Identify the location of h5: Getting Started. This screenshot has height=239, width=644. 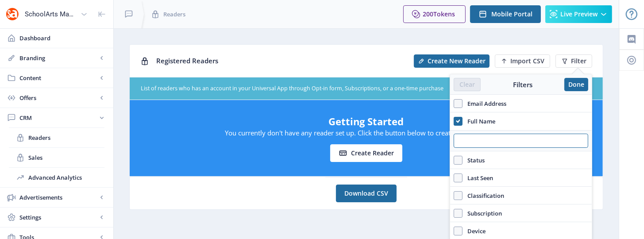
(366, 121).